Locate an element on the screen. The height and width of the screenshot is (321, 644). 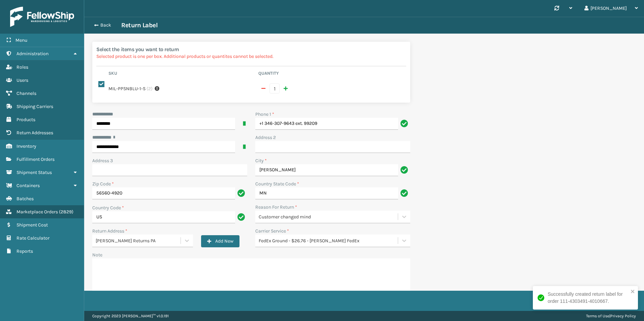
span: Shipment Cost is located at coordinates (32, 225).